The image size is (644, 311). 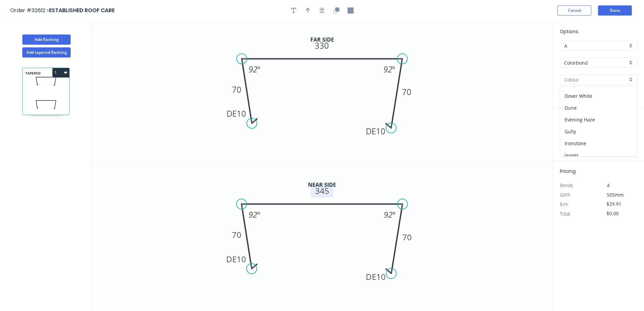 What do you see at coordinates (598, 155) in the screenshot?
I see `div: Jasper` at bounding box center [598, 155].